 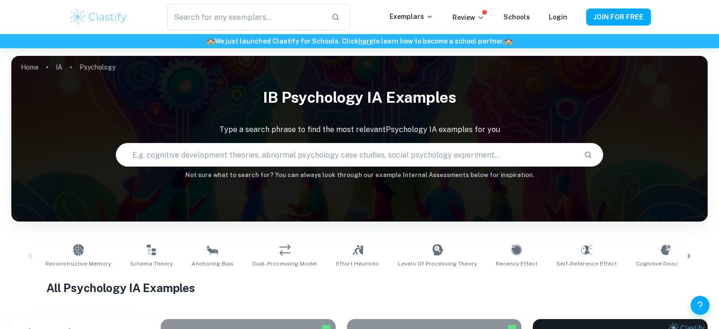 I want to click on p: Type a search phrase to find the most relevant Psychology IA examples for you, so click(x=359, y=130).